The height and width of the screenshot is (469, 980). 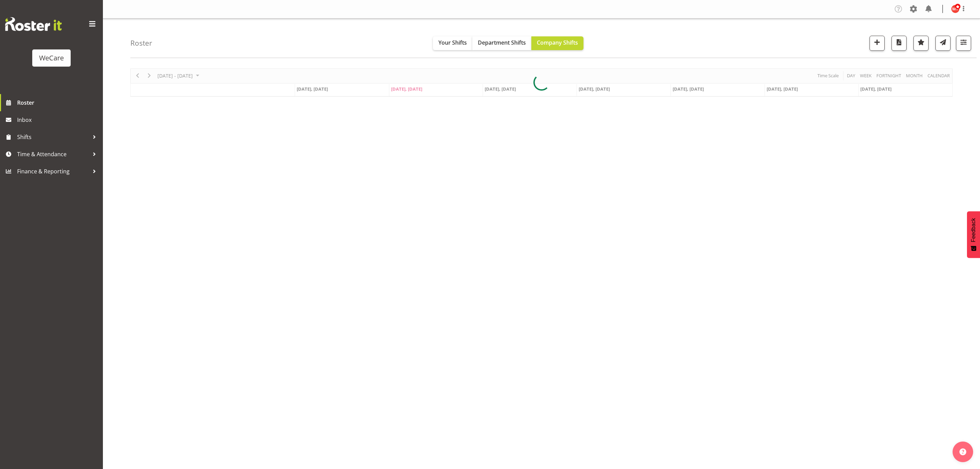 What do you see at coordinates (963, 452) in the screenshot?
I see `img: help-xxl-2.png` at bounding box center [963, 452].